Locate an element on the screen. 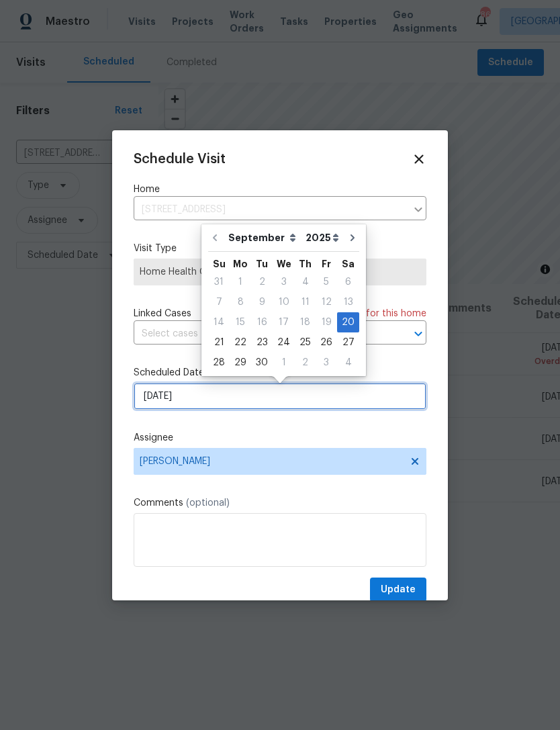  div: Thu Sep 18 2025 is located at coordinates (305, 322).